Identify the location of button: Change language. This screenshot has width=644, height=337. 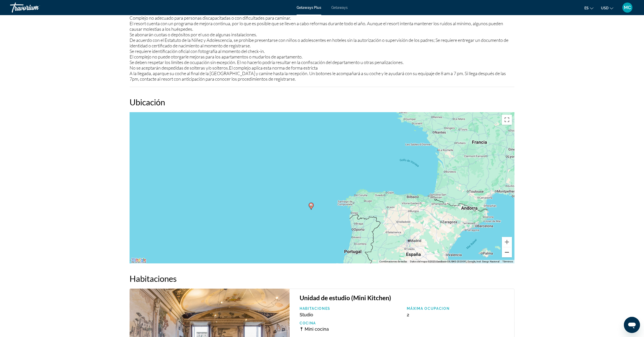
(589, 8).